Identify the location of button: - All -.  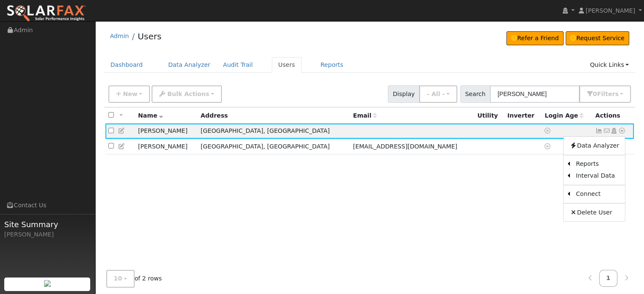
(438, 94).